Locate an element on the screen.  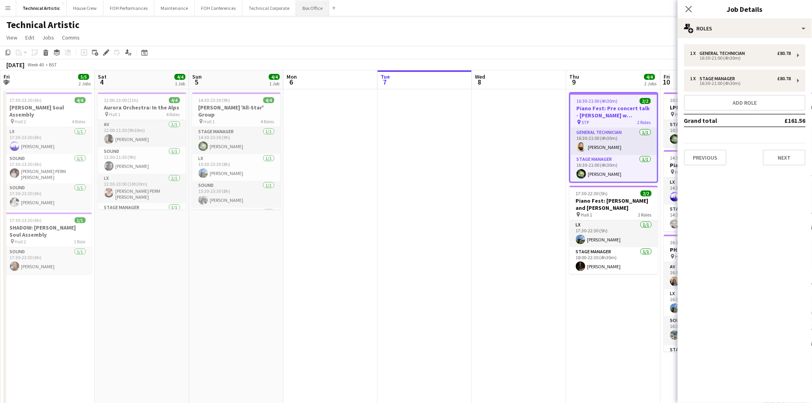
div: 2 Jobs is located at coordinates (85, 83).